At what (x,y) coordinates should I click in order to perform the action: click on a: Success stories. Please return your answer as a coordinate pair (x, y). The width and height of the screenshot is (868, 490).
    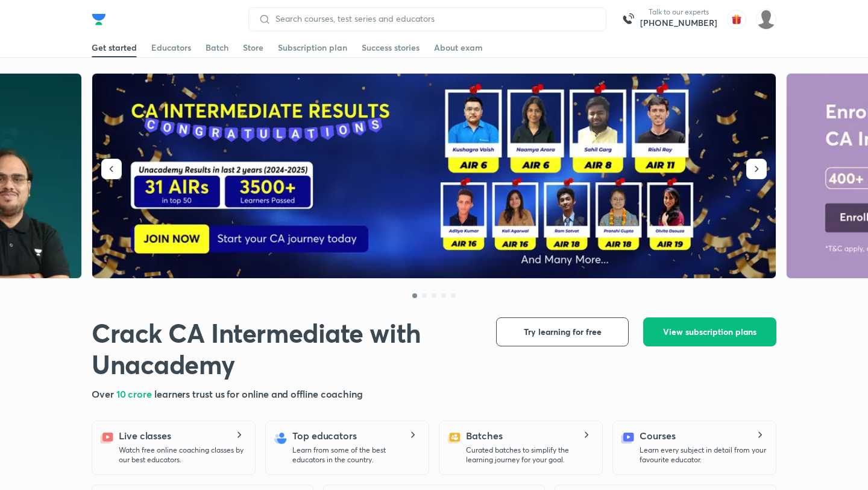
    Looking at the image, I should click on (391, 48).